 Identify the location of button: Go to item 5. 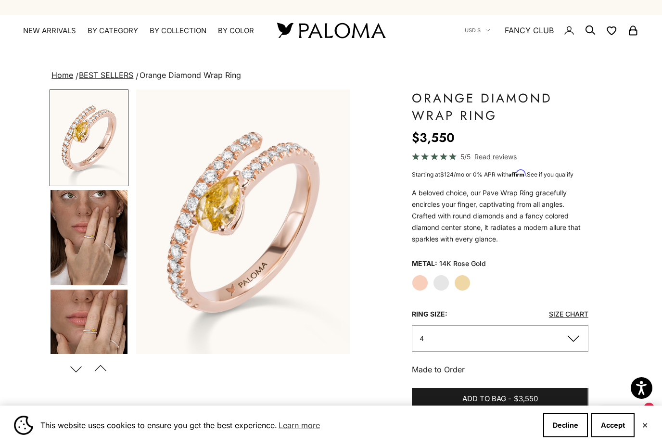
(89, 337).